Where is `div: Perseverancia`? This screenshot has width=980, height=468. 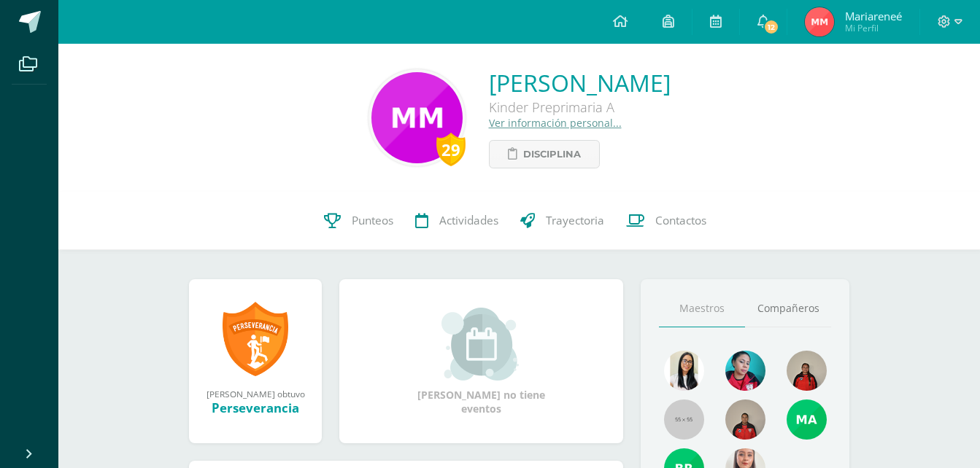 div: Perseverancia is located at coordinates (255, 407).